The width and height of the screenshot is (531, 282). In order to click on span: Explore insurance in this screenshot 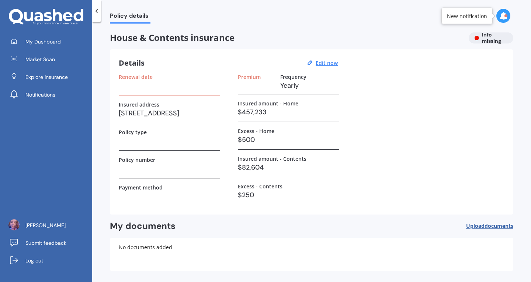, I will do `click(46, 77)`.